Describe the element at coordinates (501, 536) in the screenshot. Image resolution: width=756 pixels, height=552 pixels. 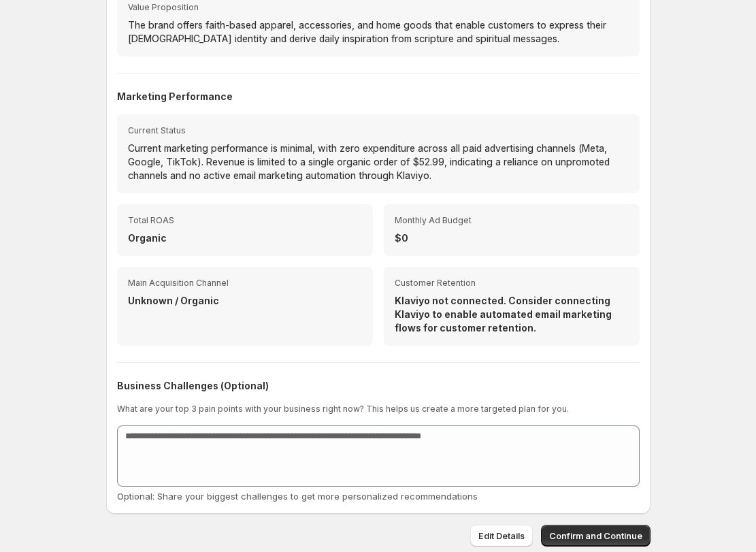
I see `span: Edit Details` at that location.